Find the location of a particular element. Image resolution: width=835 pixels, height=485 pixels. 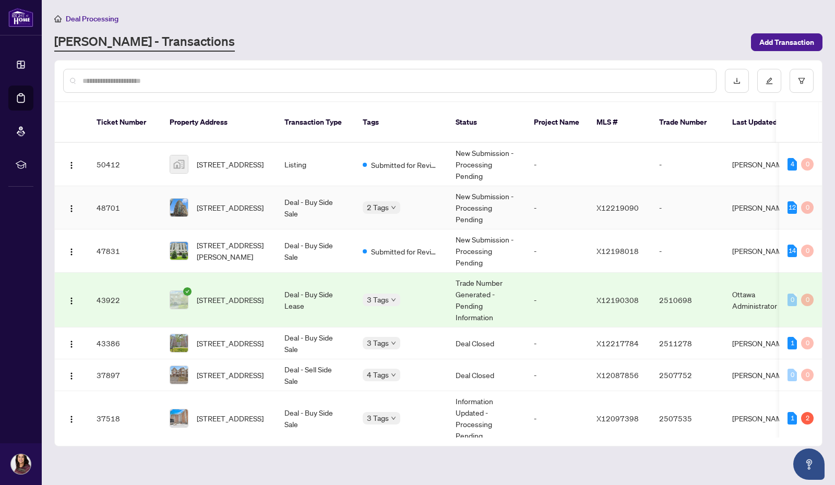

th: MLS # is located at coordinates (619, 123).